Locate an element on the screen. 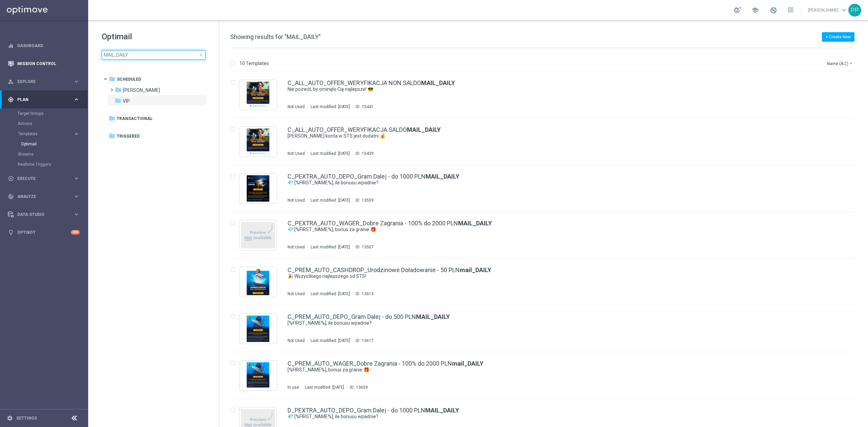 The image size is (868, 427). span: Antoni L. is located at coordinates (142, 90).